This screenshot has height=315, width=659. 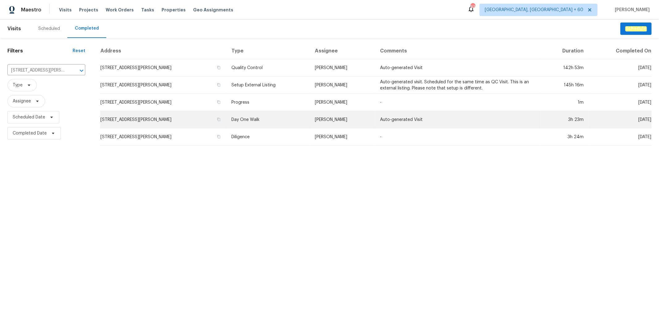 What do you see at coordinates (458, 51) in the screenshot?
I see `th: Comments` at bounding box center [458, 51].